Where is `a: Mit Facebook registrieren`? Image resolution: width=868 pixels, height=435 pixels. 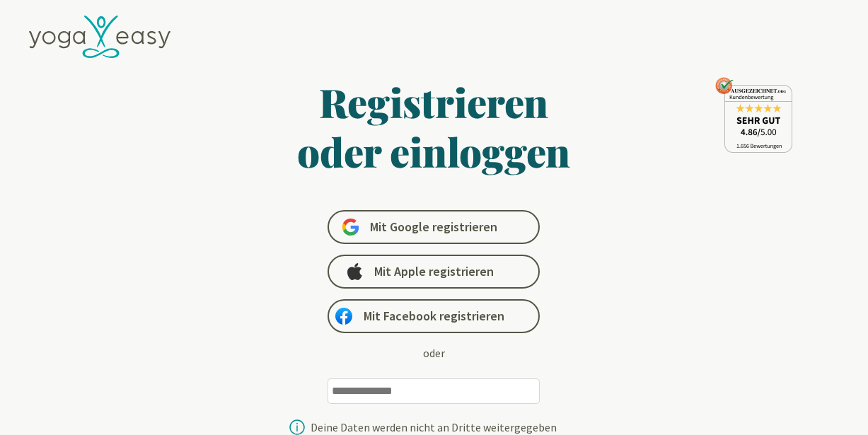
a: Mit Facebook registrieren is located at coordinates (433, 316).